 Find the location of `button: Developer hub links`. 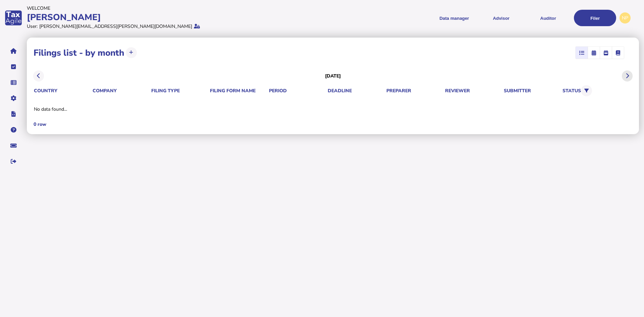

button: Developer hub links is located at coordinates (13, 114).